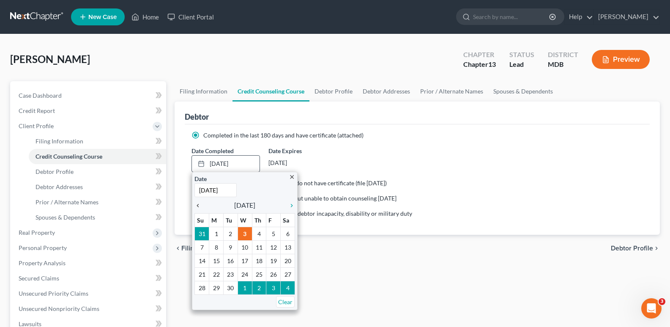  What do you see at coordinates (259, 260) in the screenshot?
I see `td: 18` at bounding box center [259, 260].